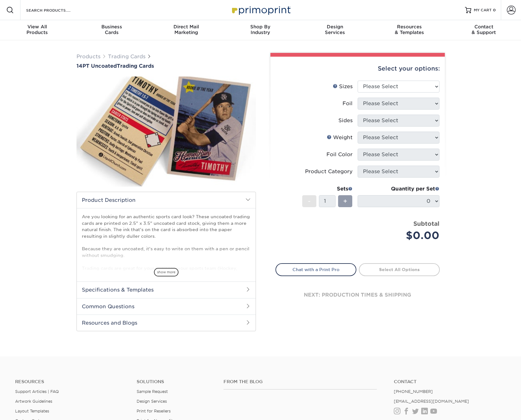  I want to click on div: Select your options:, so click(358, 68).